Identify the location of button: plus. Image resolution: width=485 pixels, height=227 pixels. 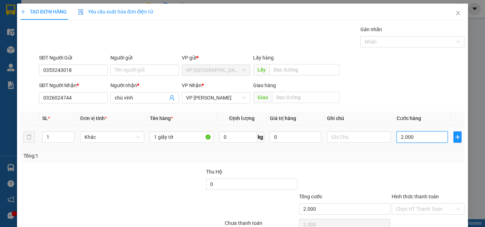
(457, 137).